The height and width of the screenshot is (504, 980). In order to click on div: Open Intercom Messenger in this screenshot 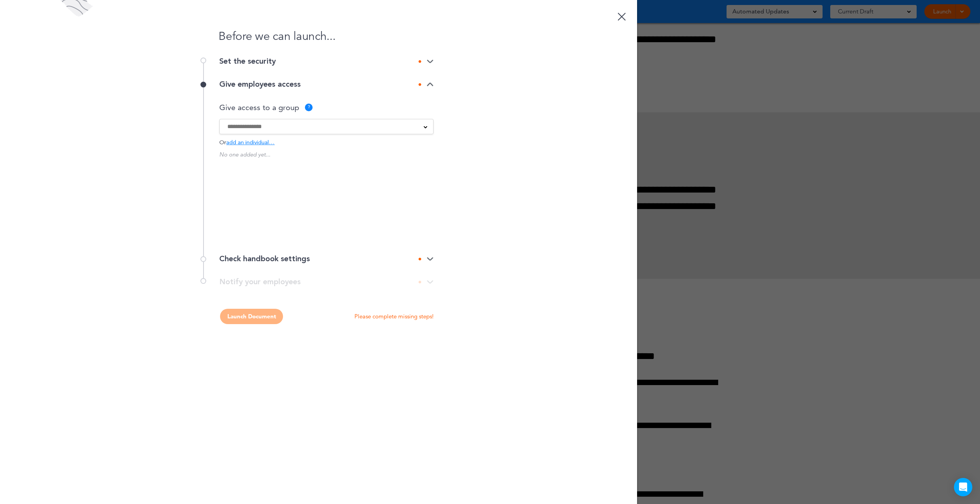, I will do `click(964, 488)`.